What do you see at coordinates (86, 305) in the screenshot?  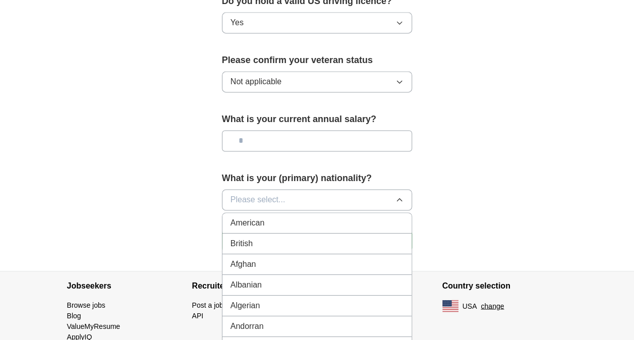 I see `a: Browse jobs` at bounding box center [86, 305].